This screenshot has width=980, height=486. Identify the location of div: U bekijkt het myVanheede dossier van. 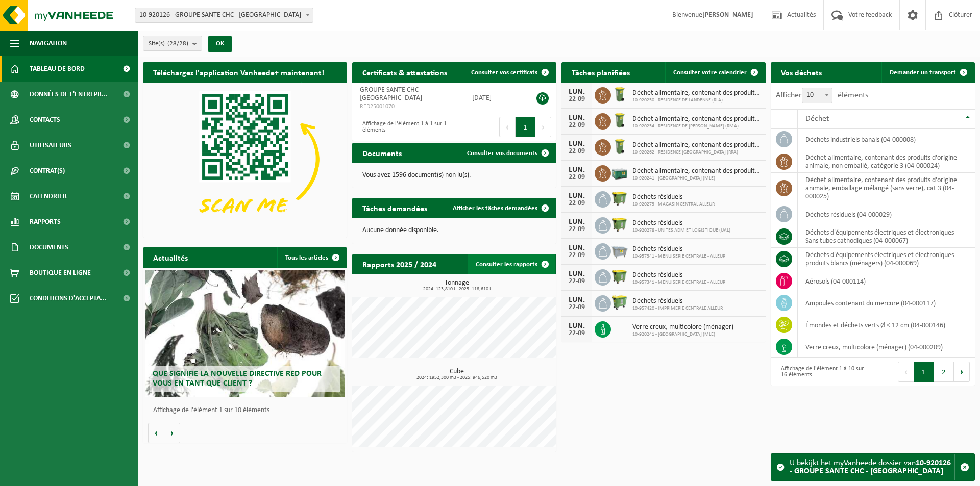
(872, 467).